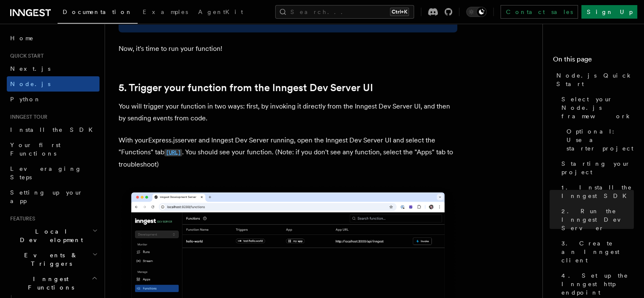 Image resolution: width=644 pixels, height=298 pixels. What do you see at coordinates (50, 235) in the screenshot?
I see `span: Local Development` at bounding box center [50, 235].